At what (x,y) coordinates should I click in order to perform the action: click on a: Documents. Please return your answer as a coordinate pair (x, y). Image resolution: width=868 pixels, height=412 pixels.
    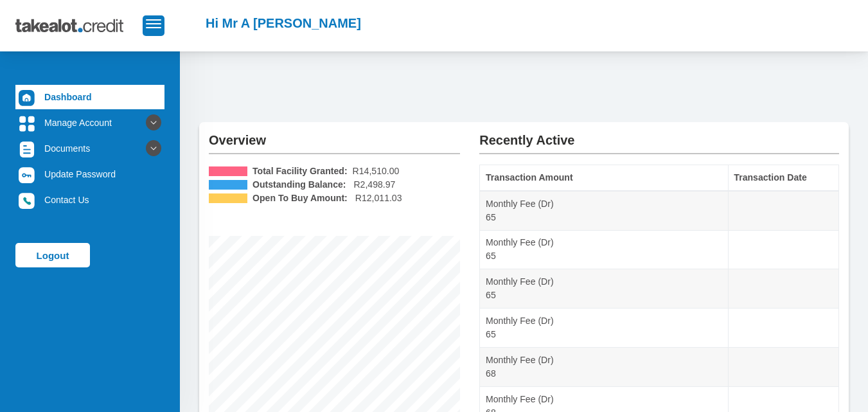
    Looking at the image, I should click on (90, 148).